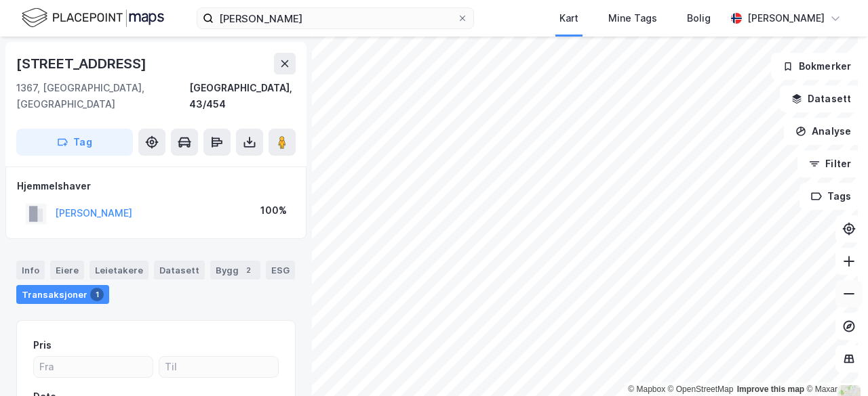 The width and height of the screenshot is (868, 396). I want to click on div: 2, so click(248, 270).